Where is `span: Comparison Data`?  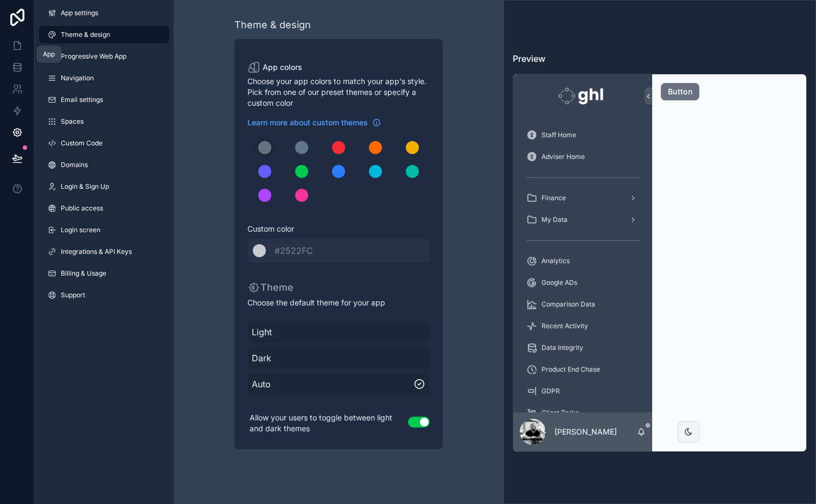 span: Comparison Data is located at coordinates (568, 304).